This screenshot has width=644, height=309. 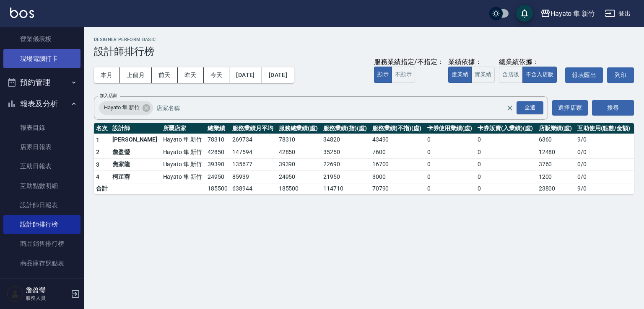 What do you see at coordinates (42, 39) in the screenshot?
I see `a: 營業儀表板` at bounding box center [42, 39].